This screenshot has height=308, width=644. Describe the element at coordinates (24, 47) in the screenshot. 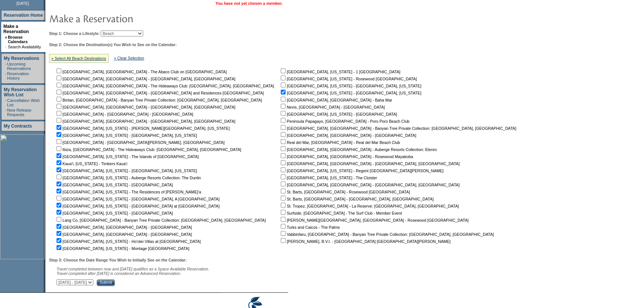

I see `a: Search Availability` at that location.